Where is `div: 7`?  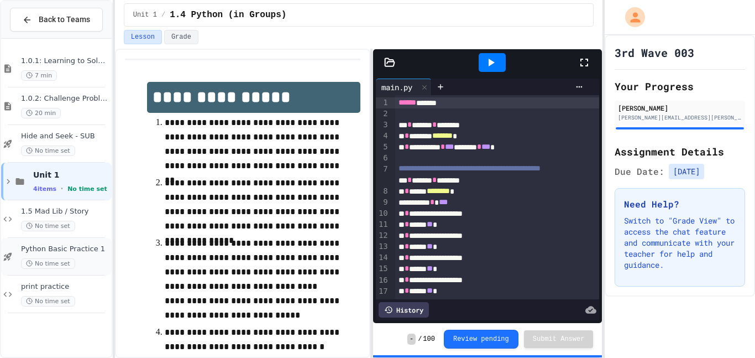 div: 7 is located at coordinates (383, 175).